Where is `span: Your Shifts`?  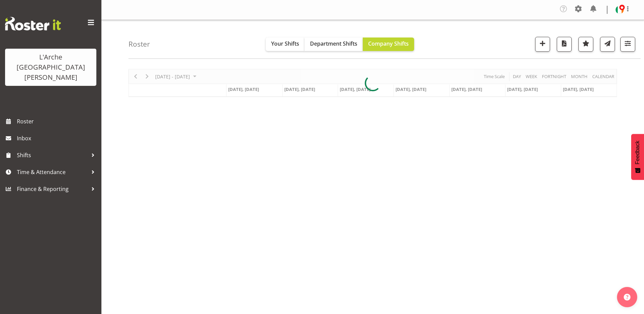
span: Your Shifts is located at coordinates (285, 44).